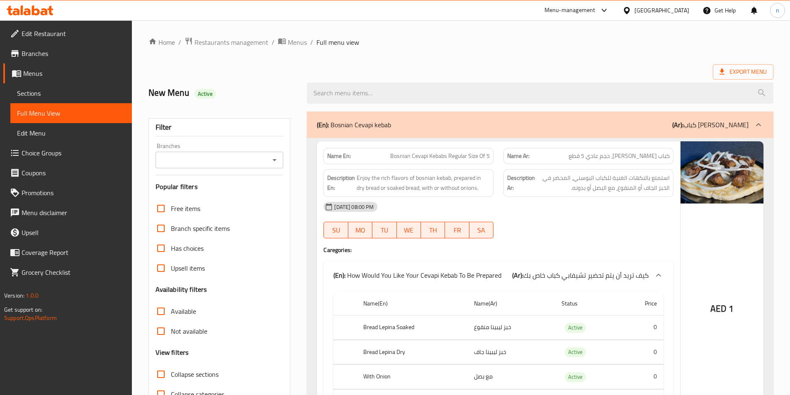 This screenshot has width=790, height=395. I want to click on span: Export Menu, so click(743, 72).